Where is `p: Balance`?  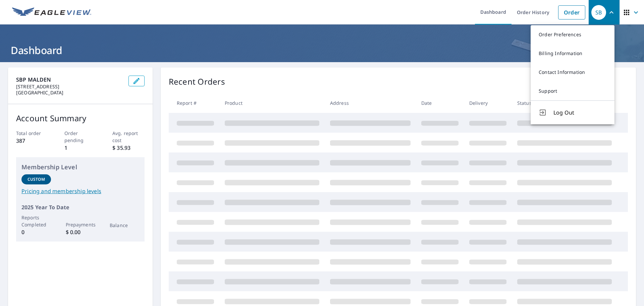 p: Balance is located at coordinates (124, 225).